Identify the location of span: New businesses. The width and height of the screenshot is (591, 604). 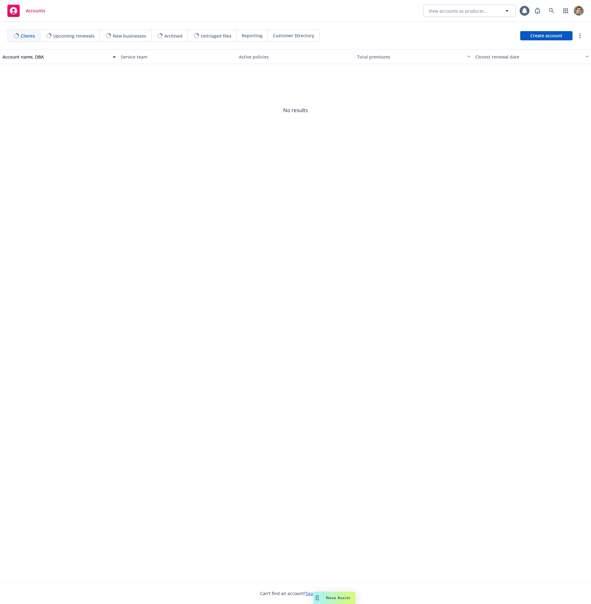
(129, 36).